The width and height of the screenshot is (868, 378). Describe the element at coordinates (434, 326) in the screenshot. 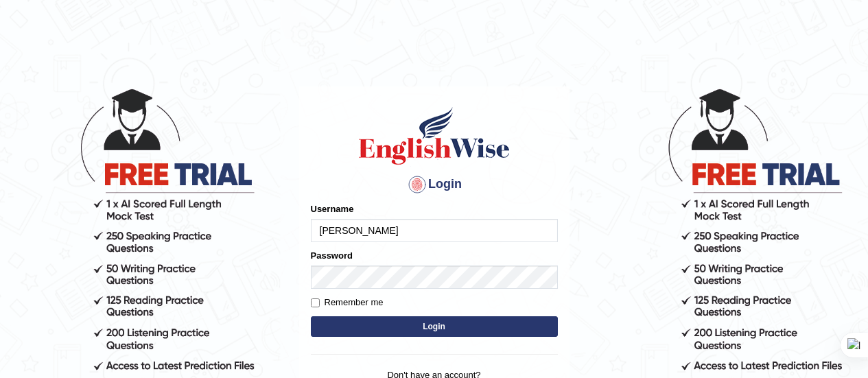

I see `button: Login` at that location.